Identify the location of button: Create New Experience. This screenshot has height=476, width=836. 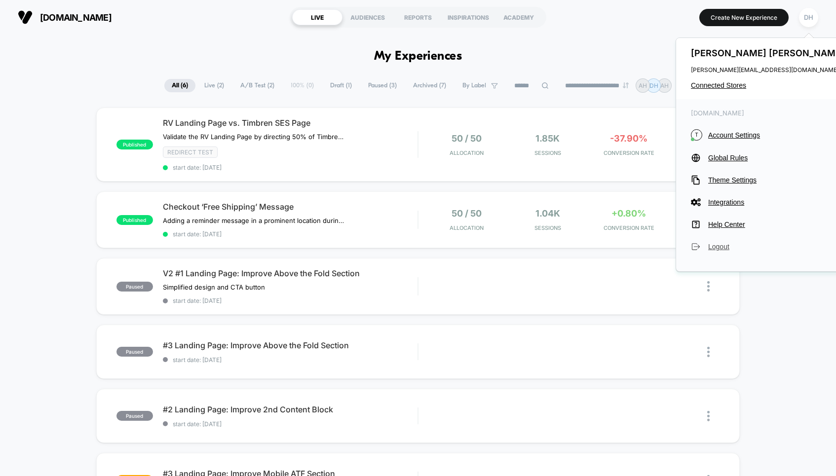
(743, 17).